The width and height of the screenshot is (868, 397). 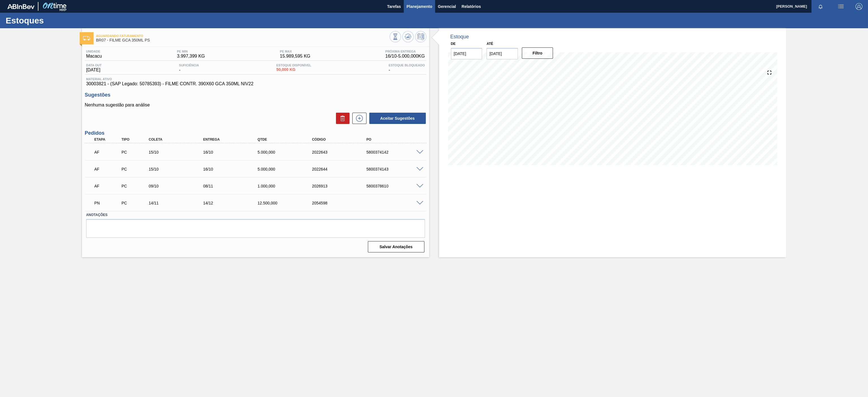 I want to click on div: 2054598, so click(x=342, y=203).